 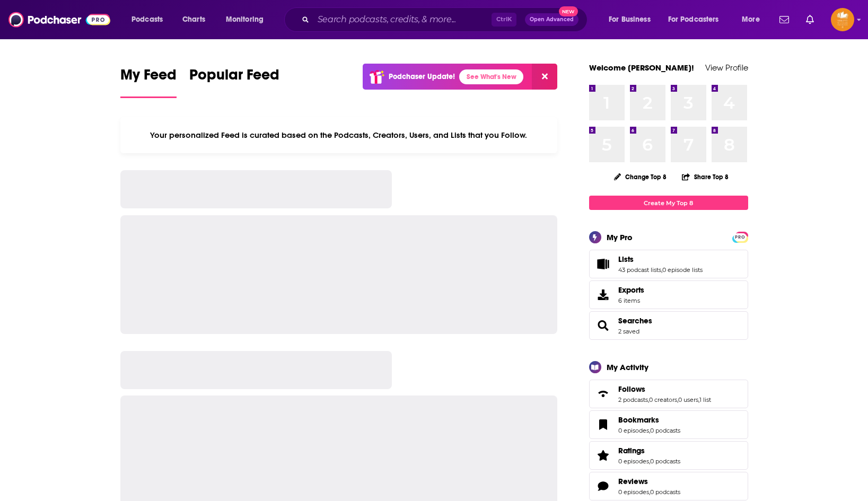 What do you see at coordinates (843, 20) in the screenshot?
I see `span: Logged in as ShreveWilliams` at bounding box center [843, 20].